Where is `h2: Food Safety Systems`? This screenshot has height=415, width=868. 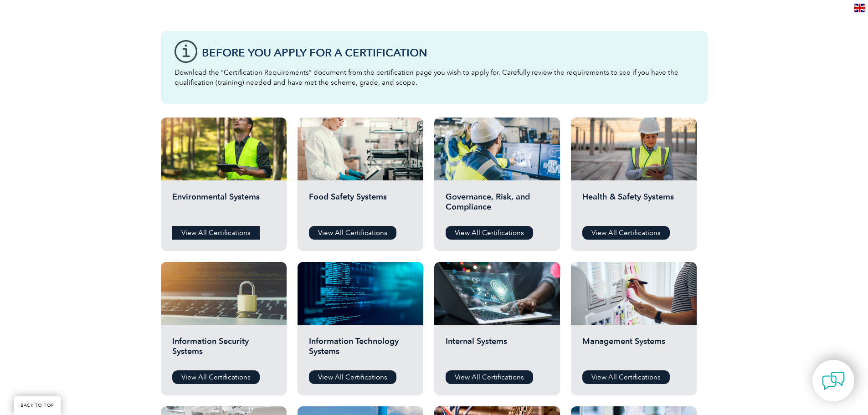 h2: Food Safety Systems is located at coordinates (360, 205).